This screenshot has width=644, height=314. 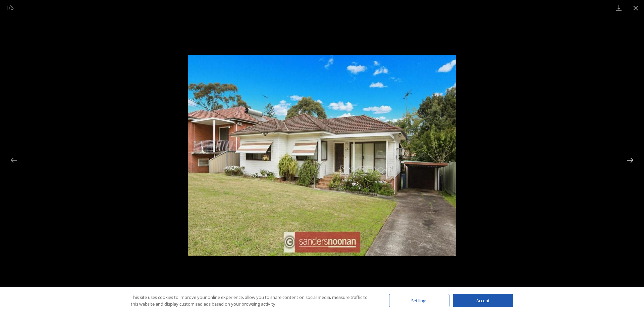 I want to click on button: Next slide, so click(x=630, y=160).